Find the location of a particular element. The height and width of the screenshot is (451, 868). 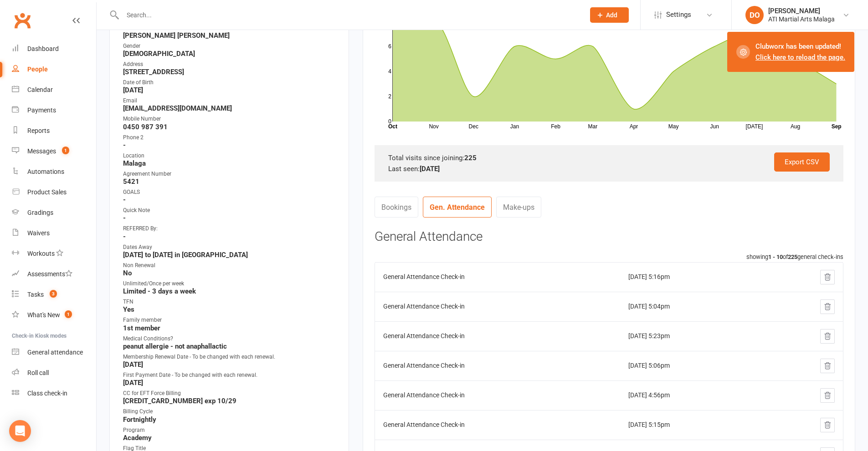

strong: Yes is located at coordinates (230, 310).